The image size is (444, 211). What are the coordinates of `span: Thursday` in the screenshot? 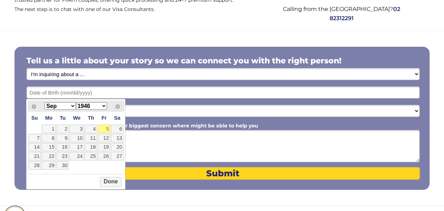 It's located at (91, 118).